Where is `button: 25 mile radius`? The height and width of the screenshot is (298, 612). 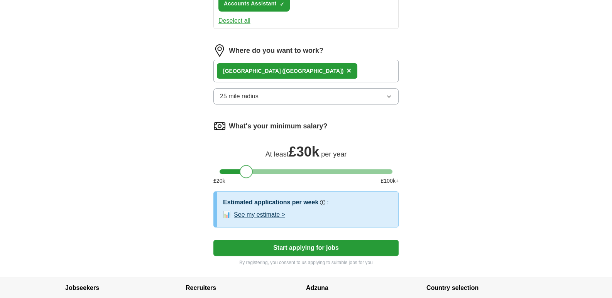 button: 25 mile radius is located at coordinates (306, 96).